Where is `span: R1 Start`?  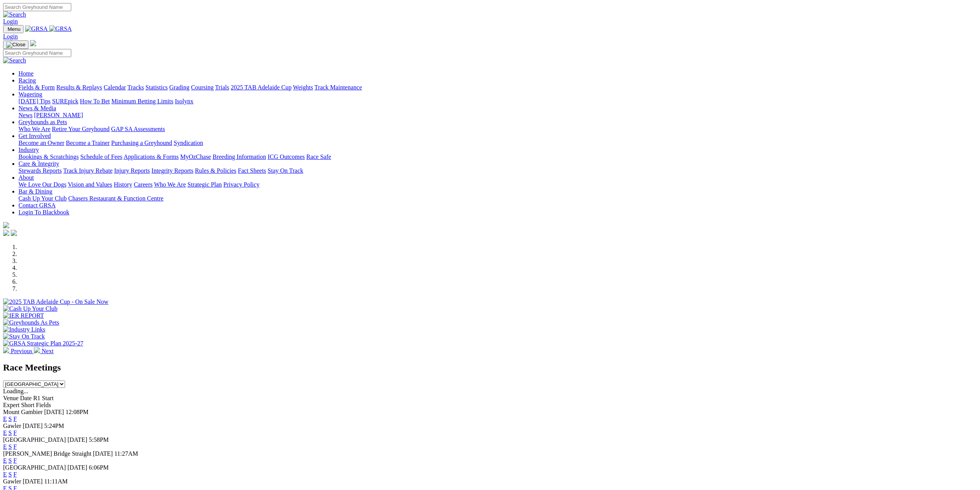
span: R1 Start is located at coordinates (43, 397).